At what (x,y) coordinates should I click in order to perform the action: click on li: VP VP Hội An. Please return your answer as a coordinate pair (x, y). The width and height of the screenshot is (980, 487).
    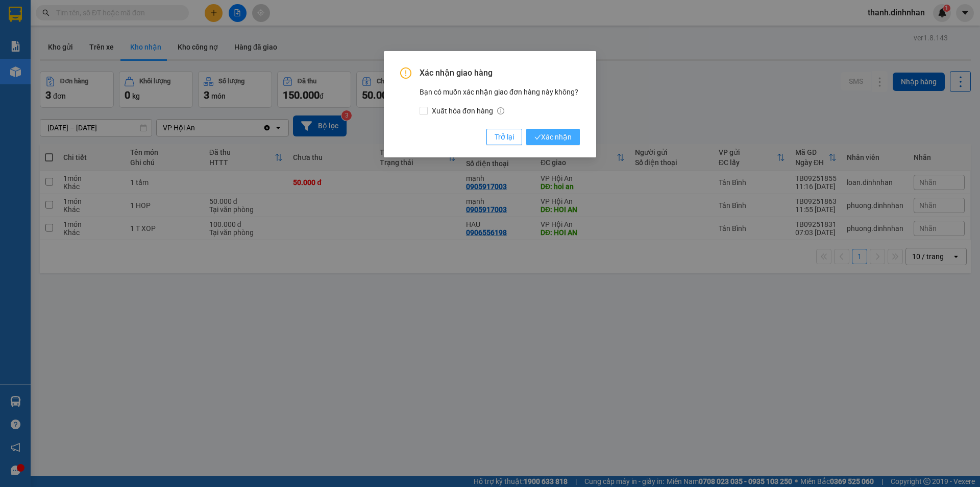
    Looking at the image, I should click on (103, 49).